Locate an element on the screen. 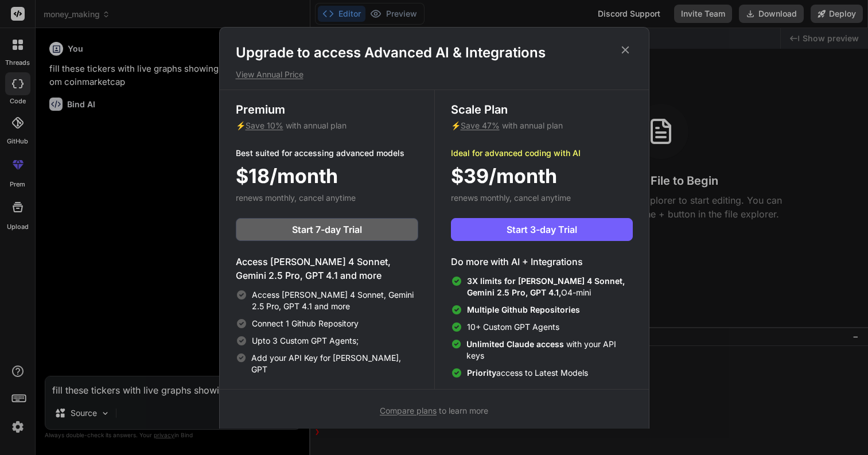 The width and height of the screenshot is (868, 455). span: Start 7-day Trial is located at coordinates (327, 229).